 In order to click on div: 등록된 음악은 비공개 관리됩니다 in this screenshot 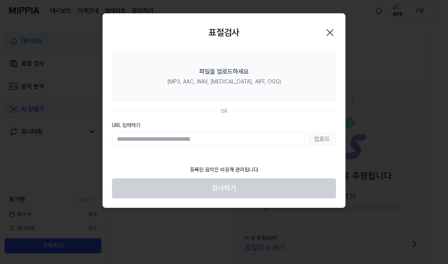, I will do `click(224, 170)`.